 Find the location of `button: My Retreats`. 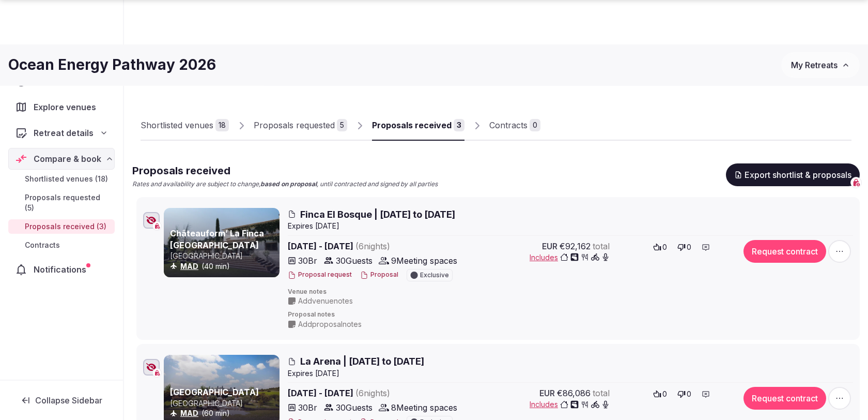

button: My Retreats is located at coordinates (821, 65).